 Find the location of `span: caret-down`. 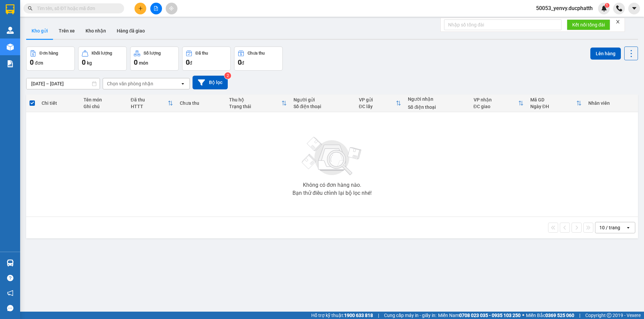

span: caret-down is located at coordinates (634, 8).